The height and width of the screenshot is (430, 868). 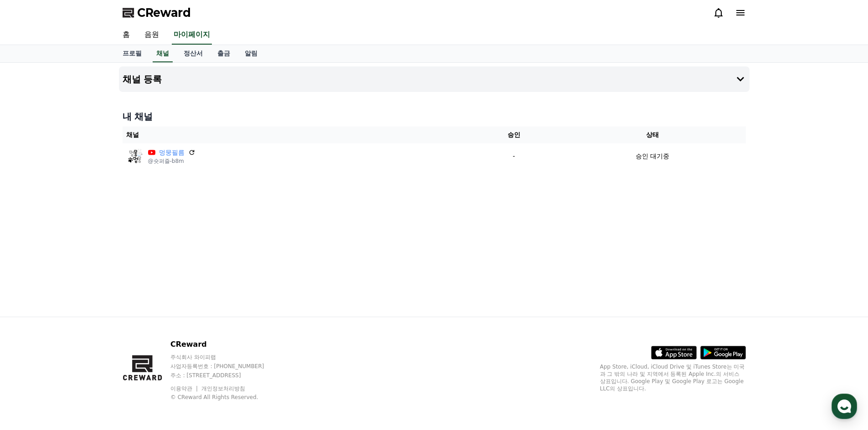 I want to click on a: 프로필, so click(x=132, y=54).